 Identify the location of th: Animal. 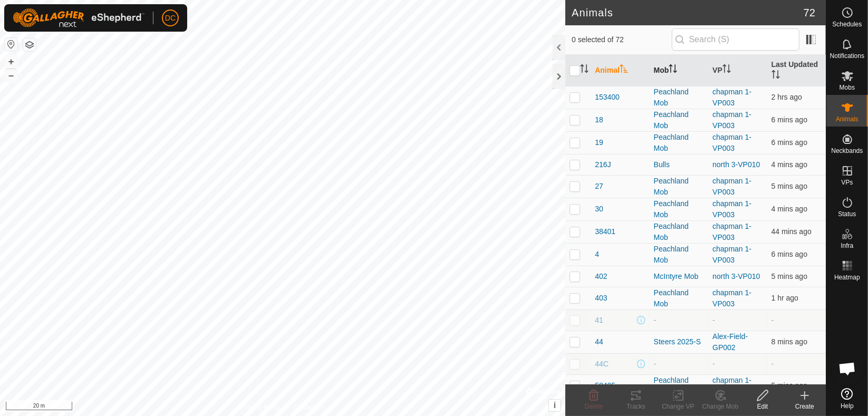
(620, 70).